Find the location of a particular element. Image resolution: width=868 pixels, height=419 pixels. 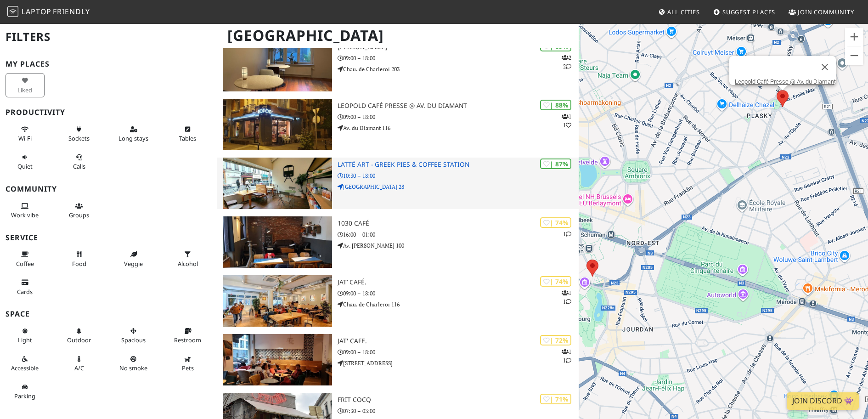

button: Food is located at coordinates (79, 259).